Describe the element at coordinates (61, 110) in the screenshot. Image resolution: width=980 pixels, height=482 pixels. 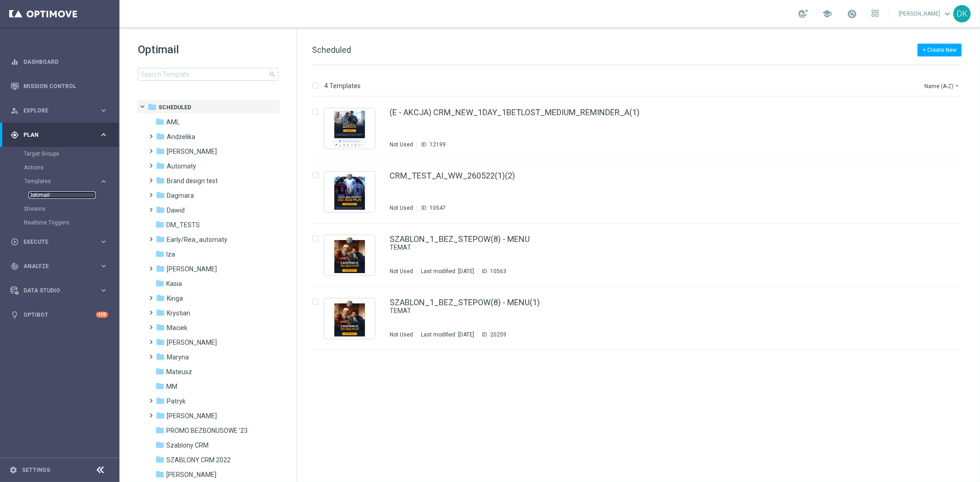
I see `span: Explore` at that location.